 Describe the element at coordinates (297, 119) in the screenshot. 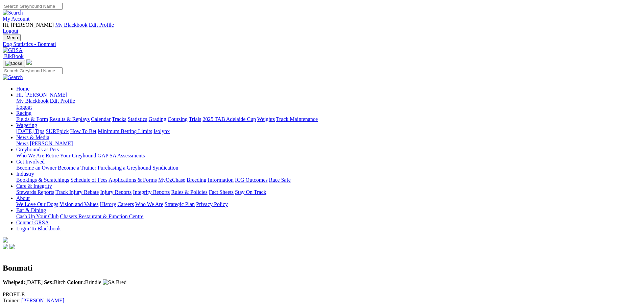

I see `a: Track Maintenance` at that location.